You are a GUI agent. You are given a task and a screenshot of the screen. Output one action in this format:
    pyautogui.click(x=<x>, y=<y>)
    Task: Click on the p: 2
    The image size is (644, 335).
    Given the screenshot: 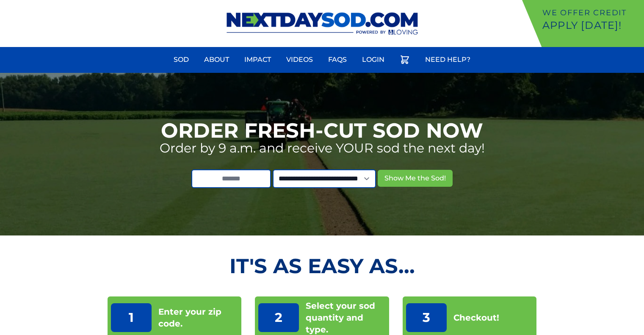 What is the action you would take?
    pyautogui.click(x=279, y=318)
    